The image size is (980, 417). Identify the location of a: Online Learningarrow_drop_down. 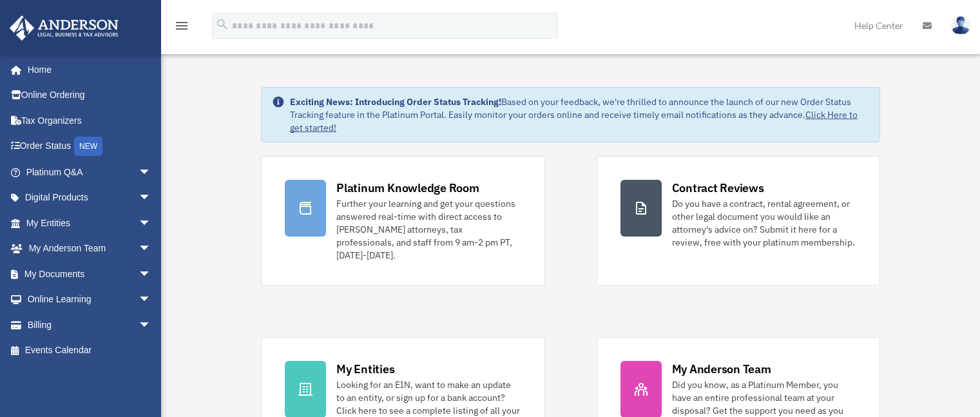
(90, 300).